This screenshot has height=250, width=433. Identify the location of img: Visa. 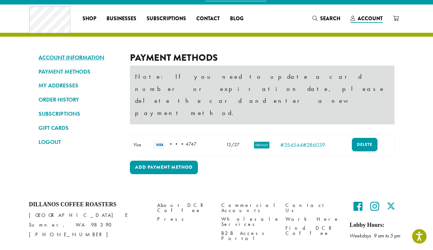
(159, 144).